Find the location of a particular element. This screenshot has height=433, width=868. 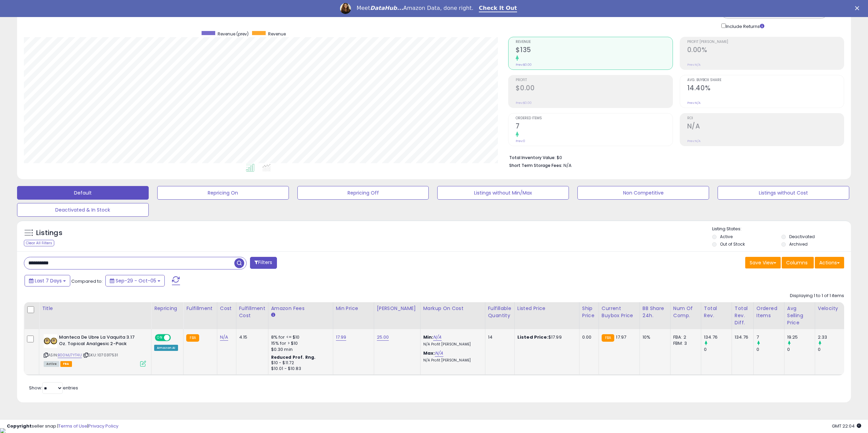

div: 4.15 is located at coordinates (251, 338).